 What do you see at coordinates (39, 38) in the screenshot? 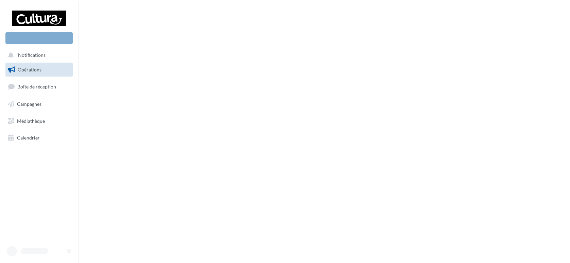
I see `div: Nouvelle campagne` at bounding box center [39, 38].